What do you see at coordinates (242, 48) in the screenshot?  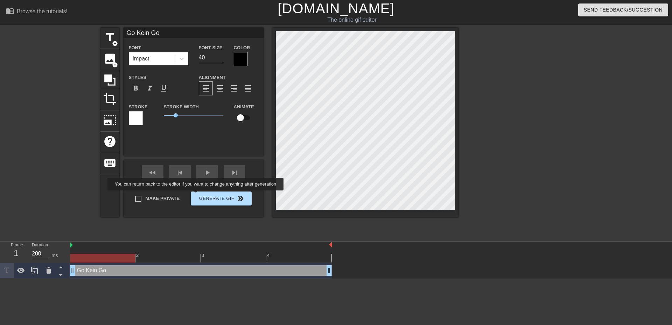 I see `label: Color` at bounding box center [242, 48].